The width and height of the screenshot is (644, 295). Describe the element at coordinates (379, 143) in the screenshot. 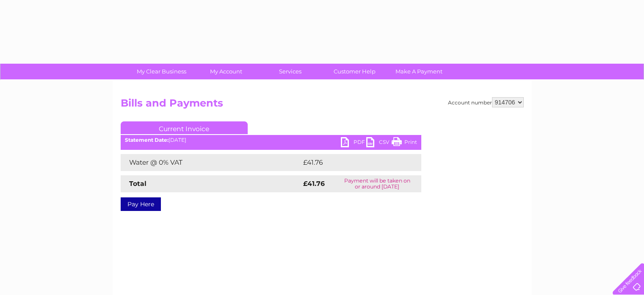

I see `a: CSV` at that location.